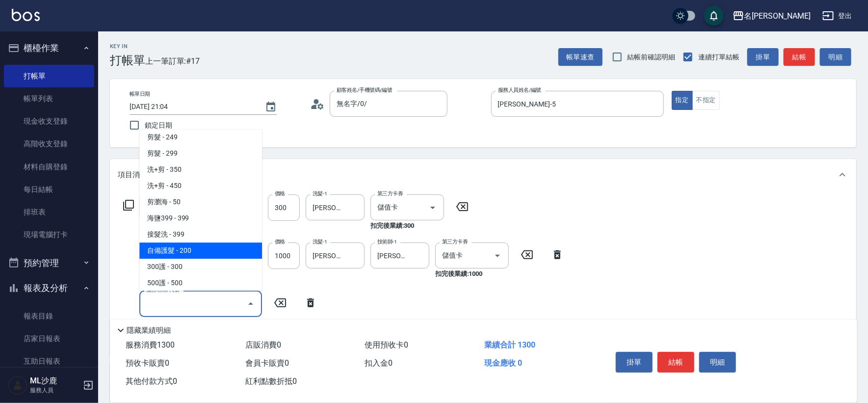 This screenshot has width=868, height=403. What do you see at coordinates (580, 57) in the screenshot?
I see `button: 帳單速查` at bounding box center [580, 57].